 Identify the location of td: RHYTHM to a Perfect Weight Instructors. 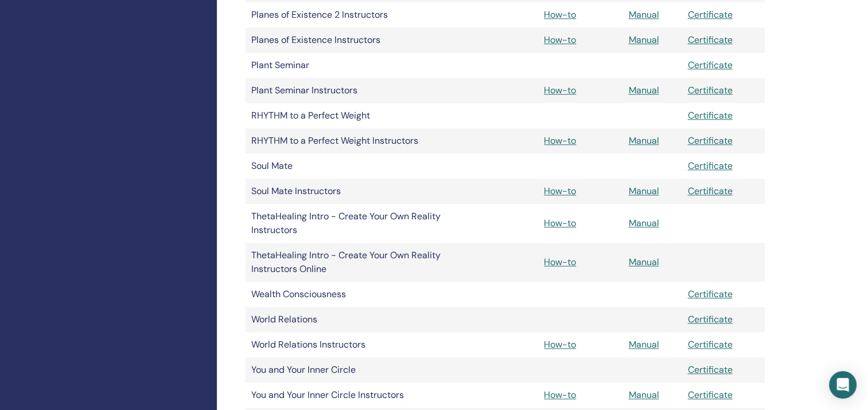
(348, 141).